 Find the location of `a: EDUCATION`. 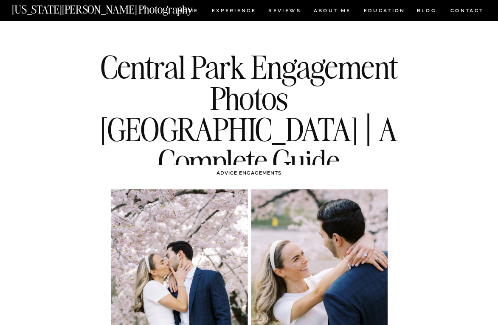

a: EDUCATION is located at coordinates (384, 12).